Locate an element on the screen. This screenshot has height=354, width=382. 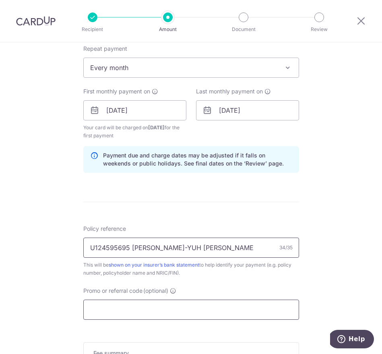
p: Payment due and charge dates may be adjusted if it falls on weekends or public holidays. See fina... is located at coordinates (198, 160).